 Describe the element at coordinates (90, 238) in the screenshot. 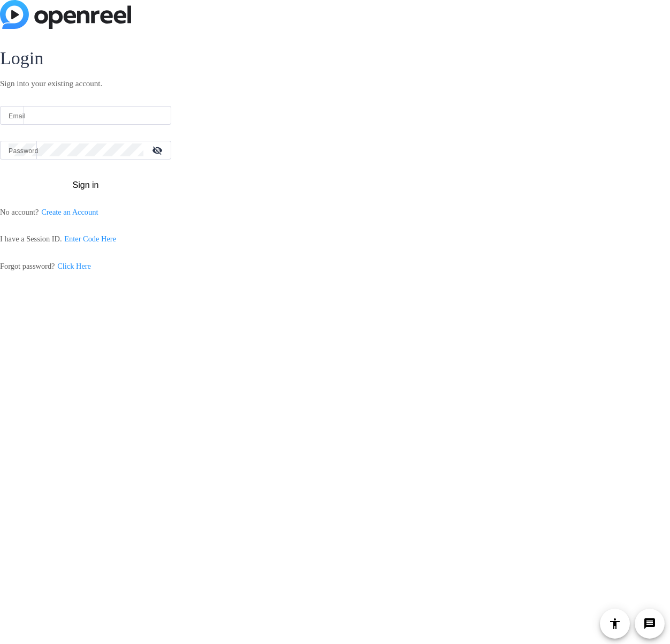

I see `a: Enter Code Here` at that location.